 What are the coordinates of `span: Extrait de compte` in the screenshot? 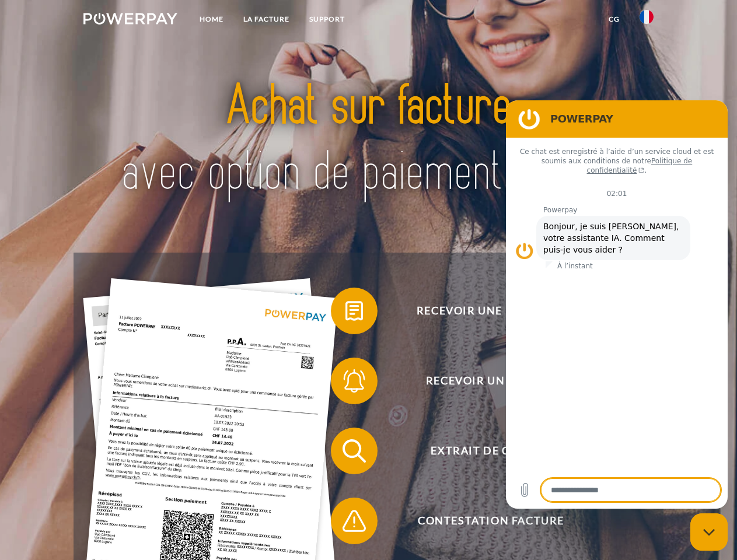 It's located at (491, 451).